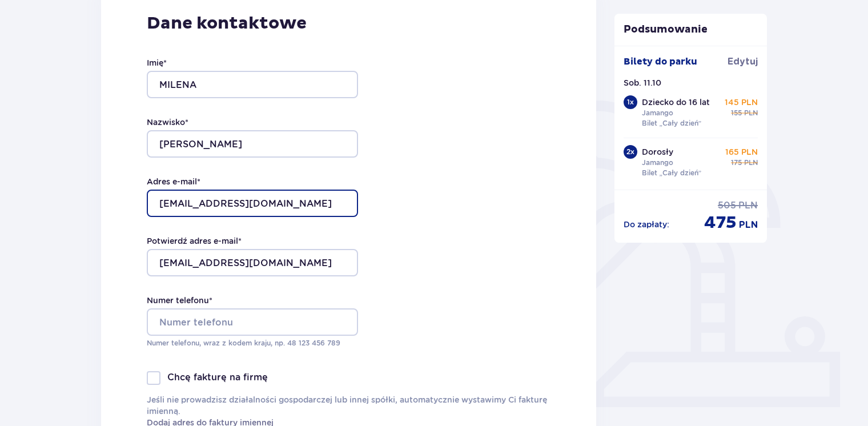 The width and height of the screenshot is (868, 426). Describe the element at coordinates (252, 143) in the screenshot. I see `input: Nazwisko` at that location.